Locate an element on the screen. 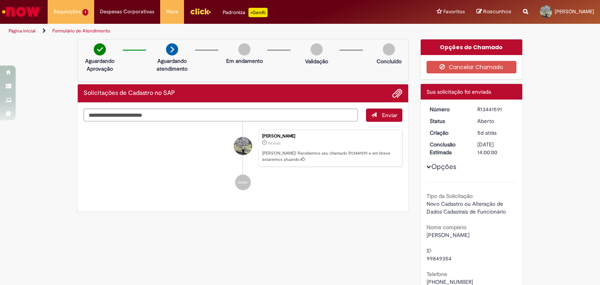 The image size is (600, 285). img: ServiceNow is located at coordinates (21, 12).